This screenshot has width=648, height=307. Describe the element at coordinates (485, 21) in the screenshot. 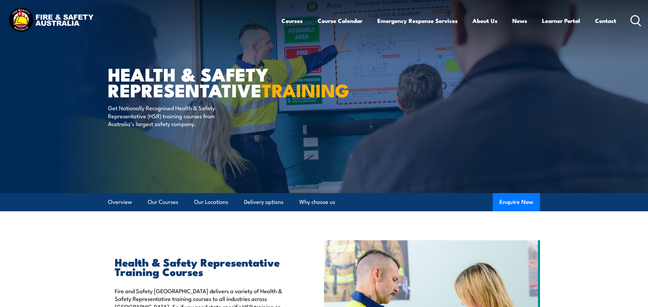

I see `a: About Us` at that location.